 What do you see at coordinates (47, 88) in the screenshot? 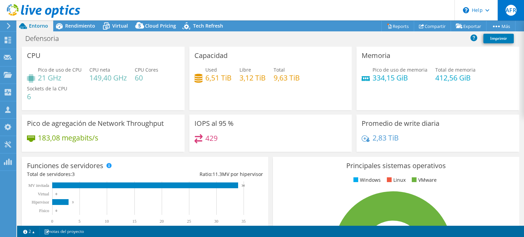
I see `span: Sockets de la CPU` at bounding box center [47, 88].